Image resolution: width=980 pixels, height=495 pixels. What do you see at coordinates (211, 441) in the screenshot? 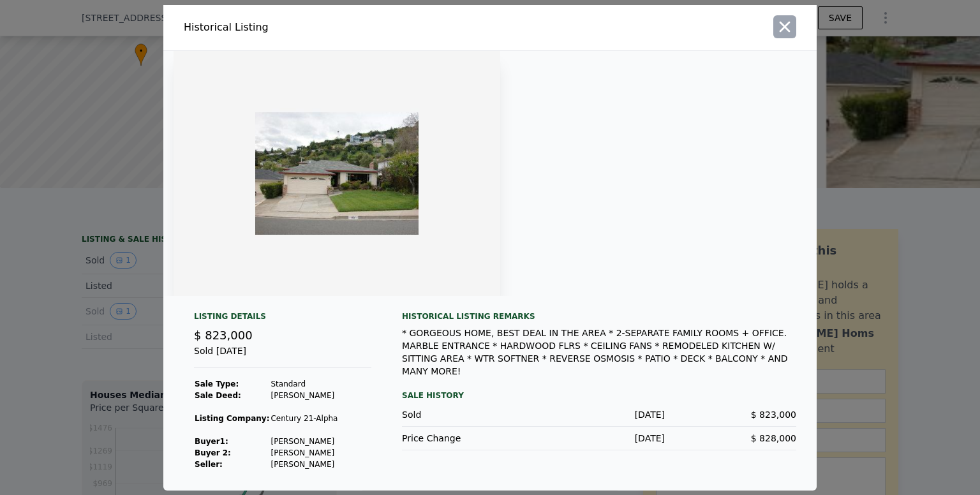
I see `strong: Buyer 1 :` at bounding box center [211, 441].